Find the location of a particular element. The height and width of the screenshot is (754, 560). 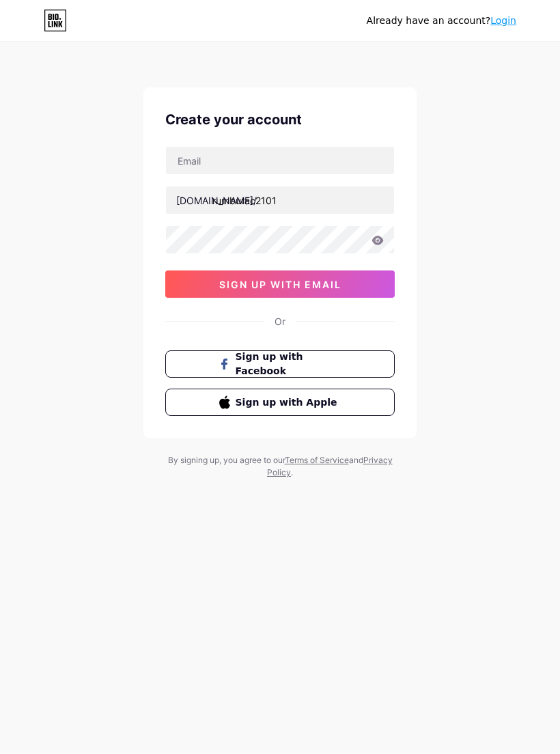

span: Sign up with Facebook is located at coordinates (288, 364).